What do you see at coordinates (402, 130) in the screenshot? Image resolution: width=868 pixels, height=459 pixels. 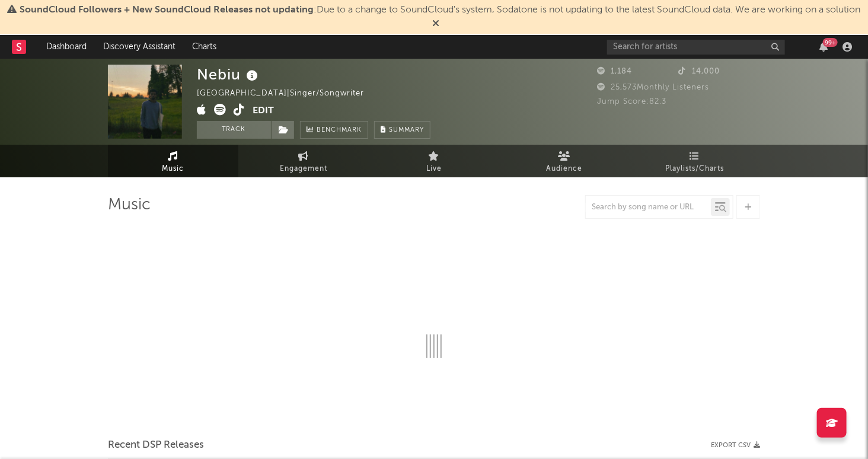 I see `button: Summary` at bounding box center [402, 130].